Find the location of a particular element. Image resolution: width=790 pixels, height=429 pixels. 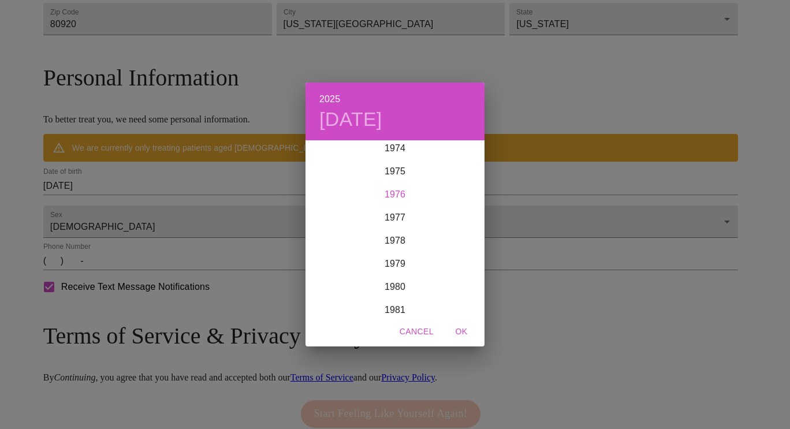

button: OK is located at coordinates (462, 332).